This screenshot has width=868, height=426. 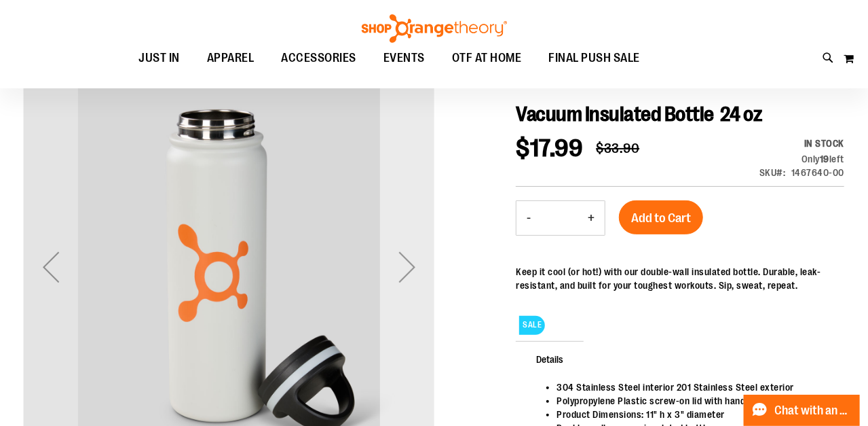 What do you see at coordinates (801, 143) in the screenshot?
I see `div: Availability` at bounding box center [801, 143].